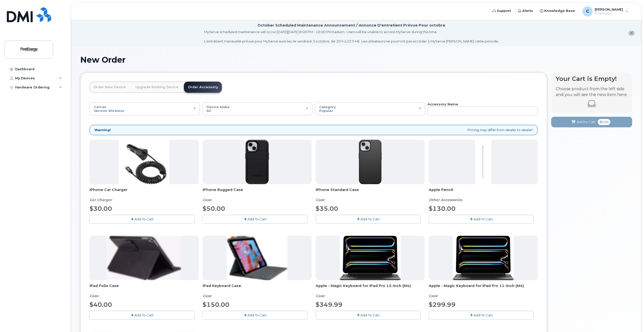  Describe the element at coordinates (313, 130) in the screenshot. I see `div: Pricing may differ from dealer to dealer!` at that location.